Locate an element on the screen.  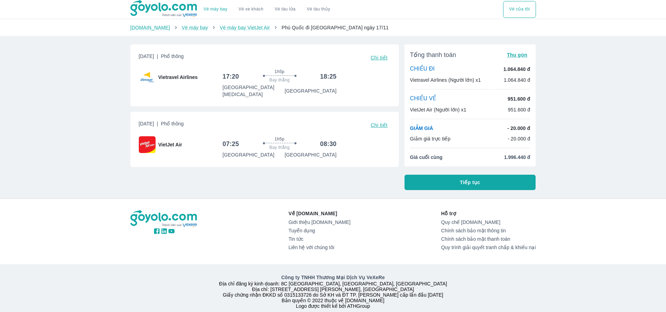
h6: 07:25 is located at coordinates (231, 144).